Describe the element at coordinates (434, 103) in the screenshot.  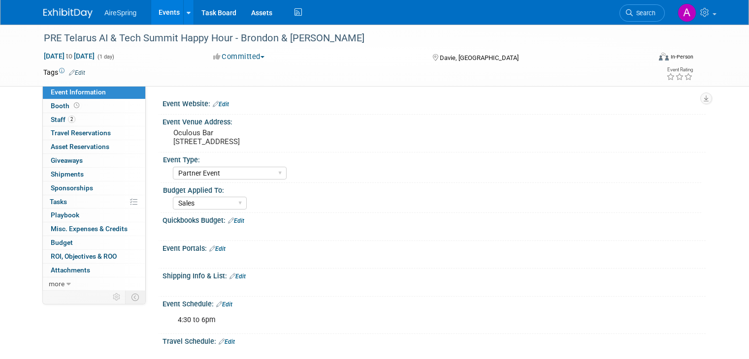
I see `div: Event Website:` at that location.